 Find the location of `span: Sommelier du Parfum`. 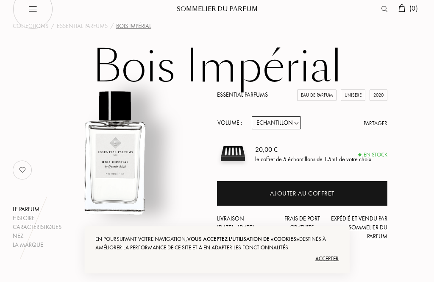

span: Sommelier du Parfum is located at coordinates (368, 232).